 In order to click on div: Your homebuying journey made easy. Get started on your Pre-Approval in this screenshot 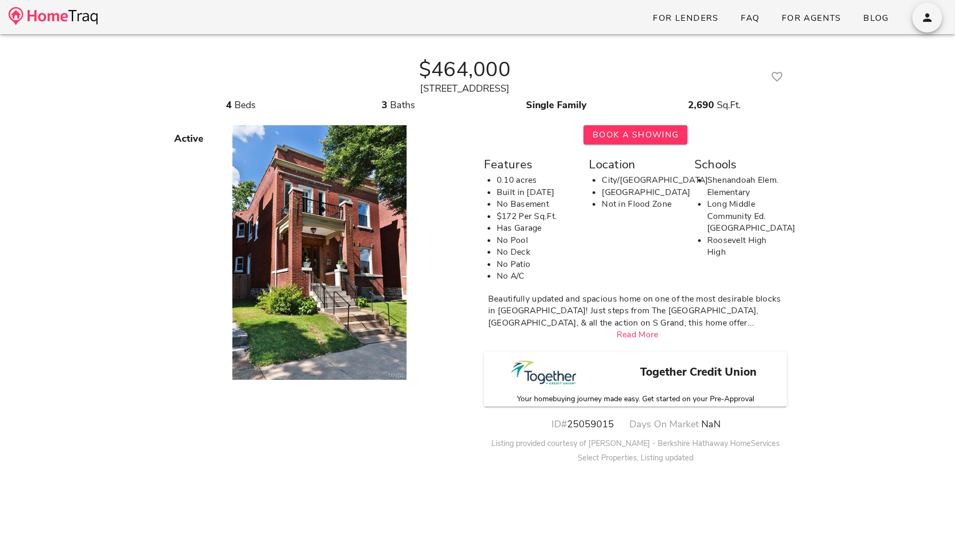, I will do `click(635, 398)`.